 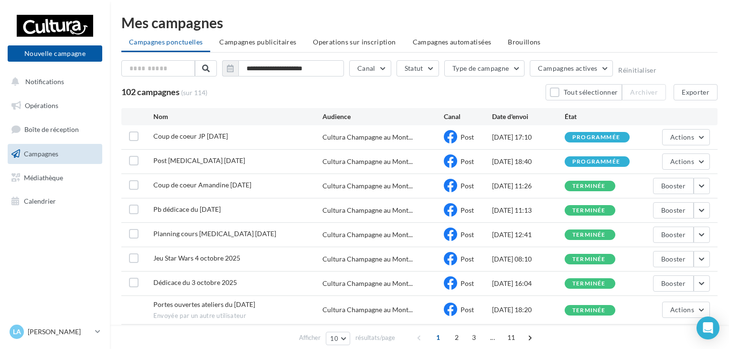 What do you see at coordinates (568, 68) in the screenshot?
I see `span: Campagnes actives` at bounding box center [568, 68].